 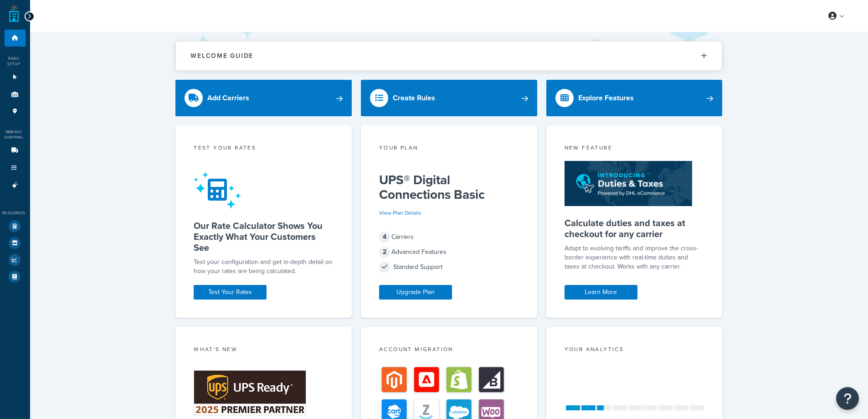 I want to click on li: Websites, so click(x=15, y=77).